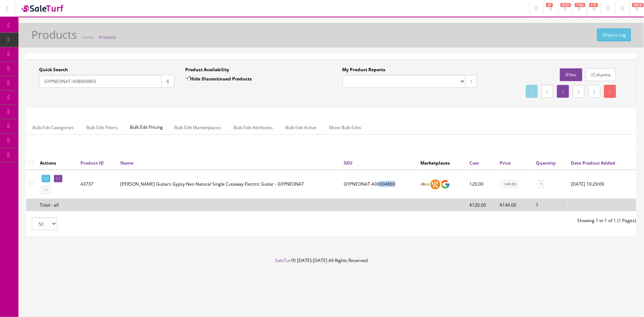 The height and width of the screenshot is (317, 644). I want to click on a: Bulk Edit Marketplaces, so click(198, 127).